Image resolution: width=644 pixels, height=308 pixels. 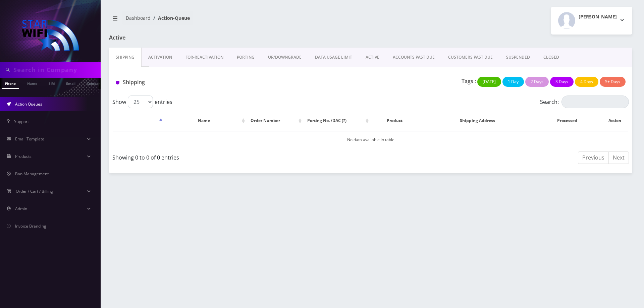 I want to click on td: No data available in table, so click(x=371, y=139).